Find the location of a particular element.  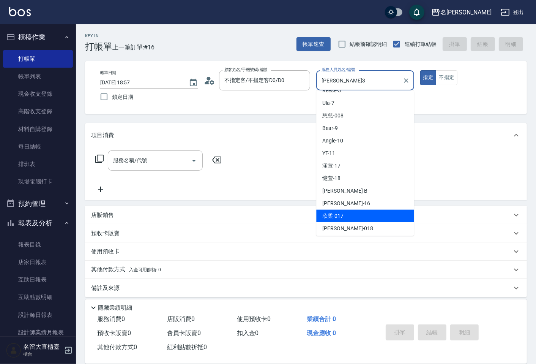

div: 預收卡販賣 is located at coordinates (306, 233).